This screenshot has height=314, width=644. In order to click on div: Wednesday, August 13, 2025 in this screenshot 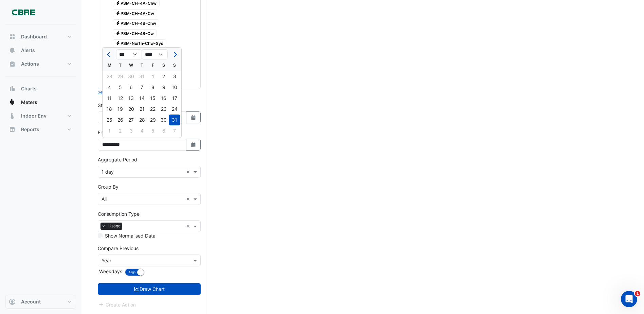, I will do `click(131, 98)`.